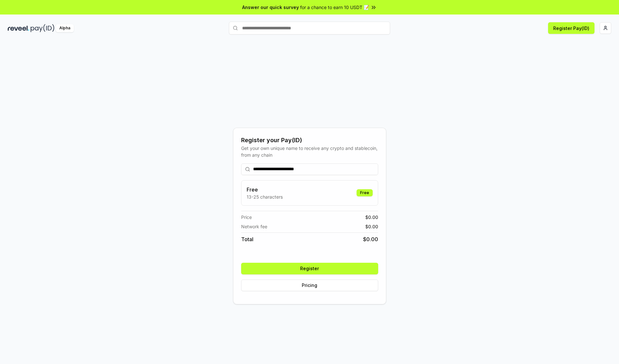  I want to click on img: reveel_dark, so click(18, 28).